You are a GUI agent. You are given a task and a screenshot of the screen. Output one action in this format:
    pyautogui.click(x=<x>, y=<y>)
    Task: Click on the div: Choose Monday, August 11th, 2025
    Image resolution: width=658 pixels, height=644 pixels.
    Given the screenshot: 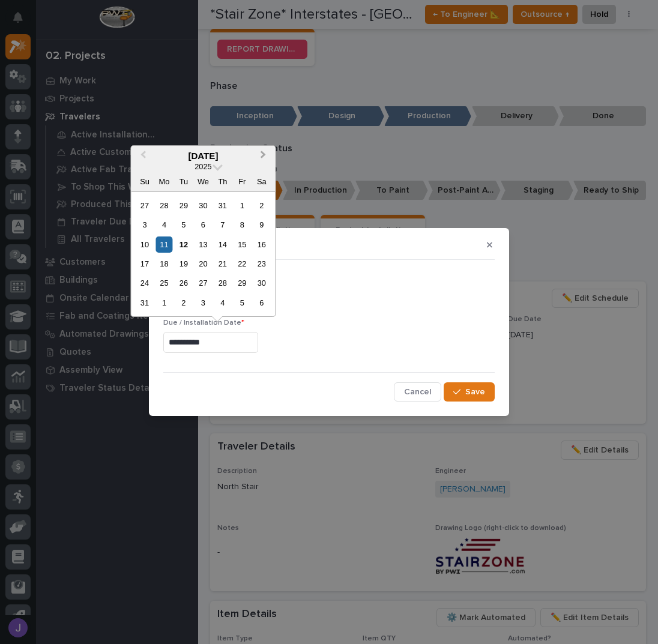 What is the action you would take?
    pyautogui.click(x=164, y=244)
    